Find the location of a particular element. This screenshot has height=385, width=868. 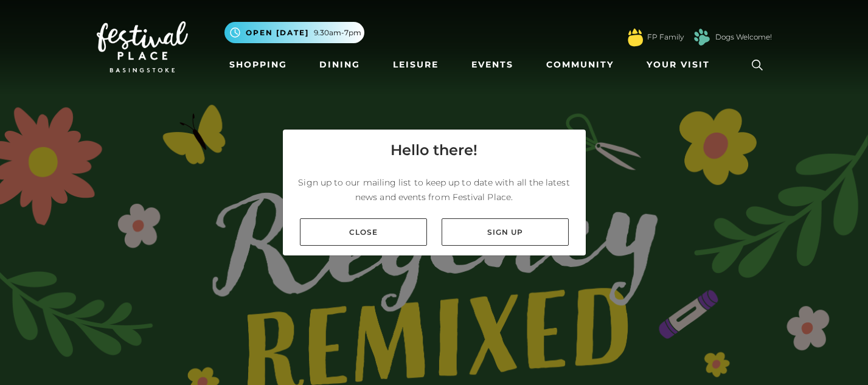

a: Close is located at coordinates (364, 232).